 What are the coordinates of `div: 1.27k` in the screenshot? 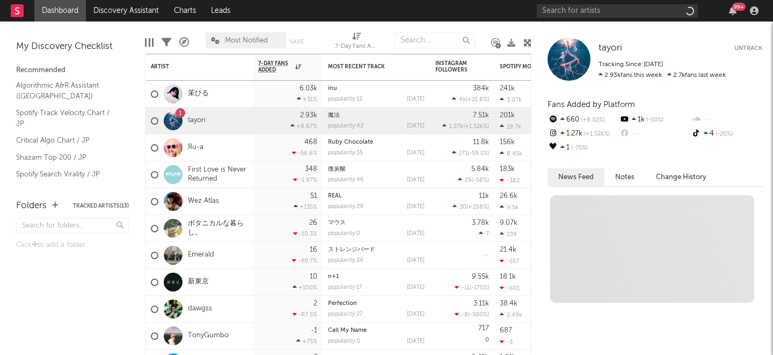 It's located at (583, 134).